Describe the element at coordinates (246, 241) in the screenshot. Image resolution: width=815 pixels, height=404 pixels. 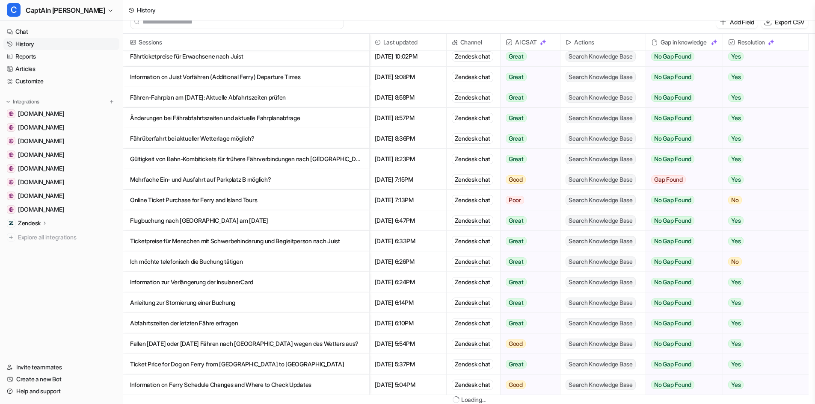
I see `p: Ticketpreise für Menschen mit Schwerbehinderung und Begleitperson nach Juist` at that location.